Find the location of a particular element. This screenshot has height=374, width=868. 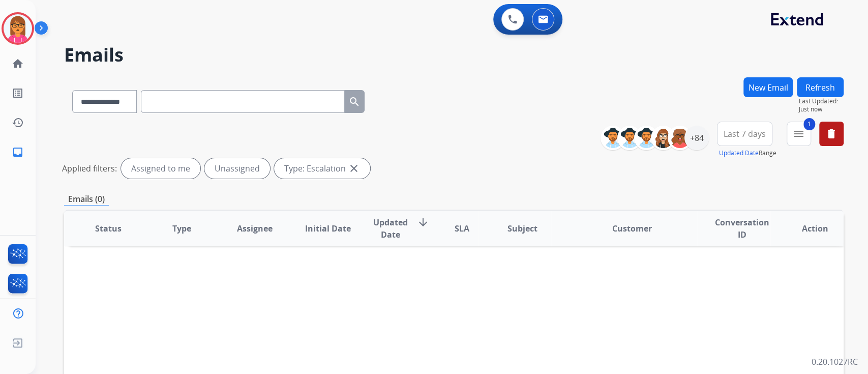

div: Assigned to me is located at coordinates (160, 168).